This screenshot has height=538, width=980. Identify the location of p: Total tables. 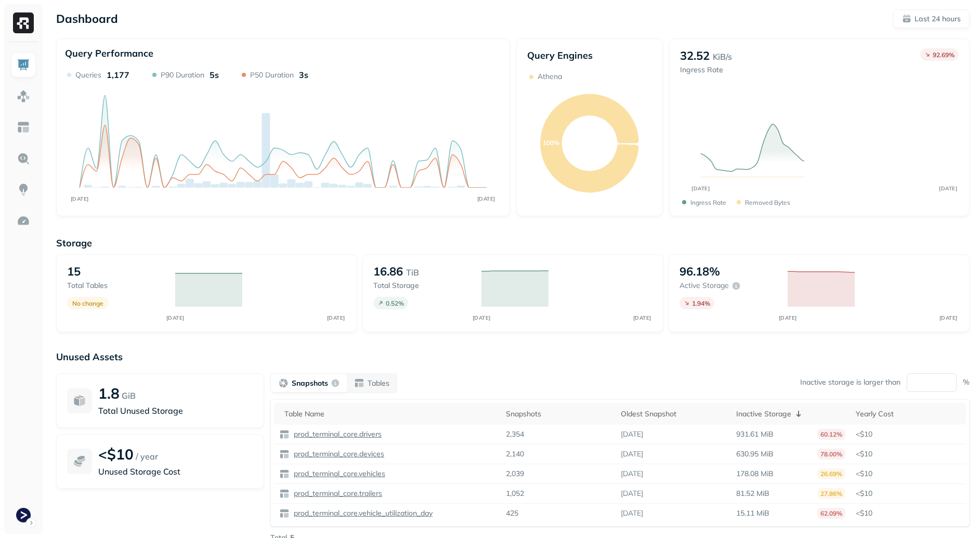
(116, 286).